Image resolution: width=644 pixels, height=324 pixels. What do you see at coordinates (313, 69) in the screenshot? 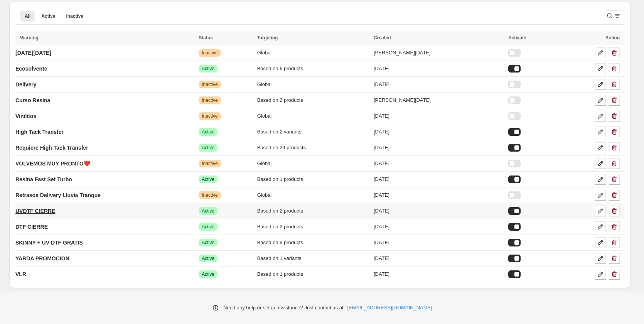
I see `div: Based on 6 products` at bounding box center [313, 69].